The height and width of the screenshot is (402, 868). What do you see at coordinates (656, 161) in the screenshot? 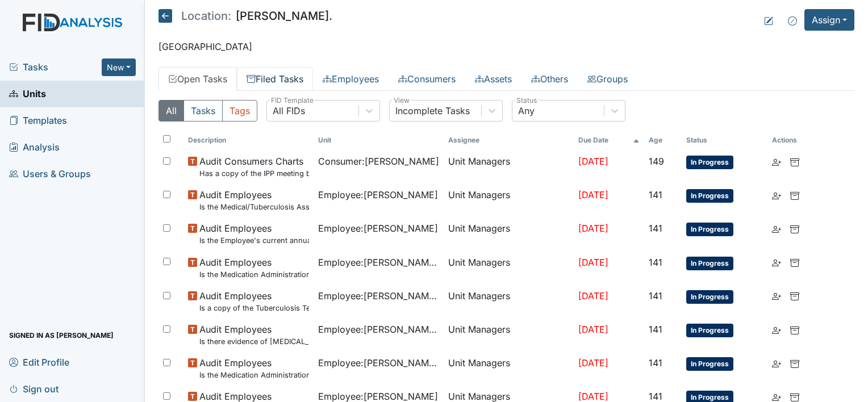
I see `span: 149` at bounding box center [656, 161].